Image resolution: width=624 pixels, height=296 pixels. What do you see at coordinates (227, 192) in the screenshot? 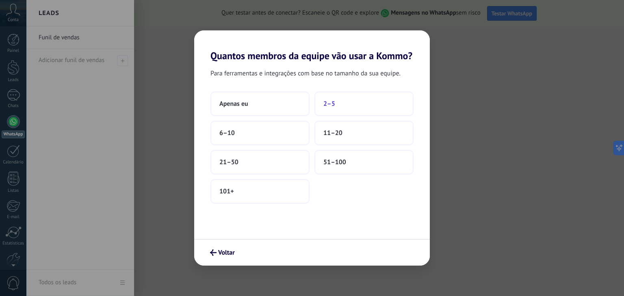
I see `span: 101+` at bounding box center [227, 192].